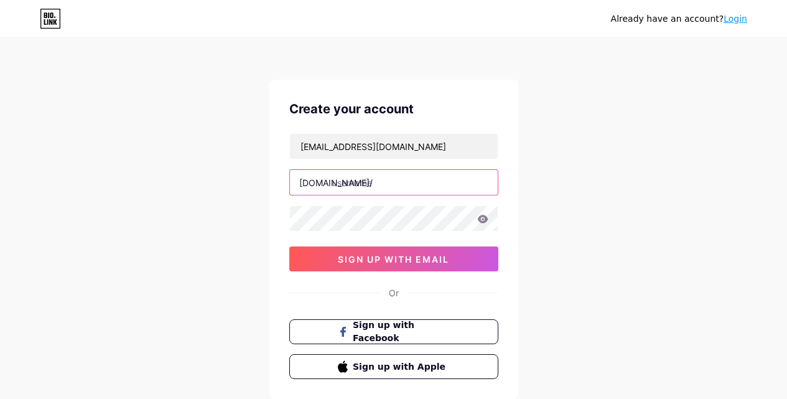 The width and height of the screenshot is (787, 399). What do you see at coordinates (679, 19) in the screenshot?
I see `div: Already have an account?` at bounding box center [679, 19].